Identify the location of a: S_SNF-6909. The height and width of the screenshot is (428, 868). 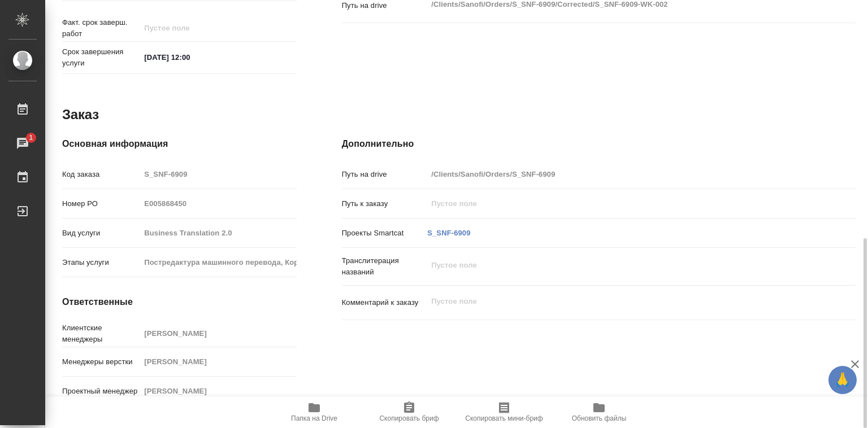
(449, 233).